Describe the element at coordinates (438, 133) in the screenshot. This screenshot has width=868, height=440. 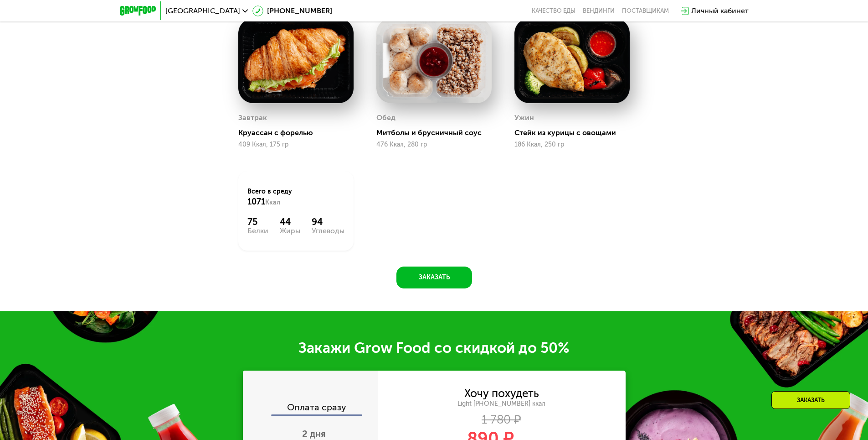
I see `div: Митболы и брусничный соус` at that location.